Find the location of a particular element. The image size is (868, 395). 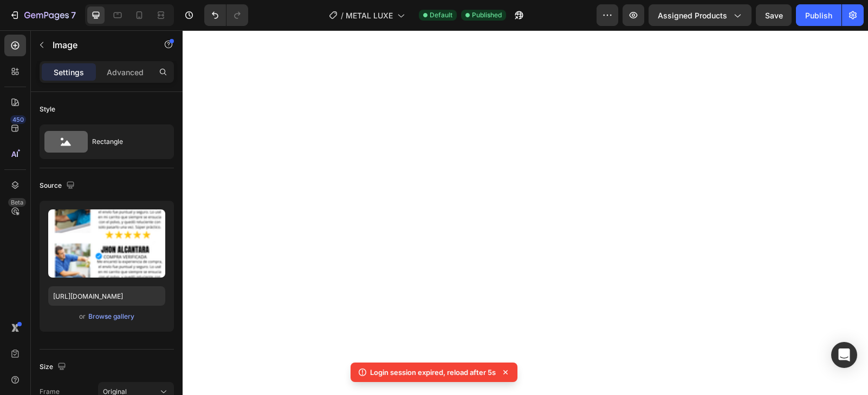

div: Browse gallery is located at coordinates (111, 317).